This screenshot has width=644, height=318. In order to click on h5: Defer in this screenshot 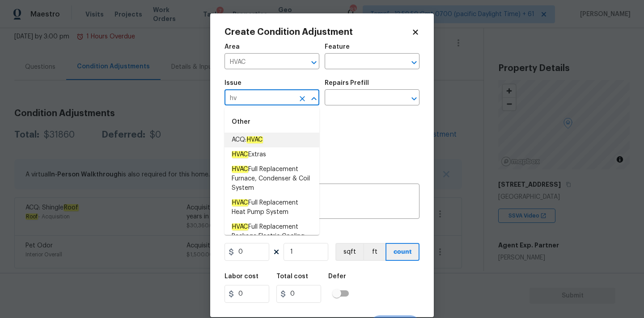, I will do `click(337, 277)`.